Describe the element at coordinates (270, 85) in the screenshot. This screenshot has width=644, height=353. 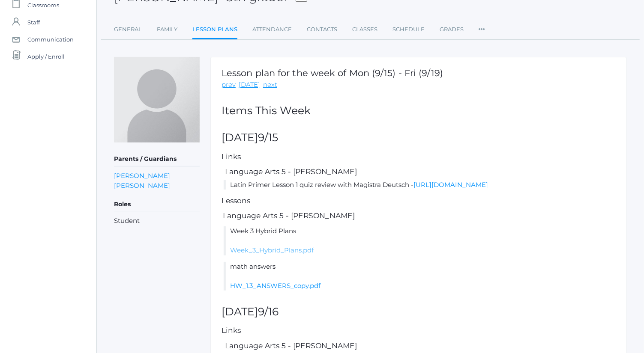
I see `a: next` at that location.